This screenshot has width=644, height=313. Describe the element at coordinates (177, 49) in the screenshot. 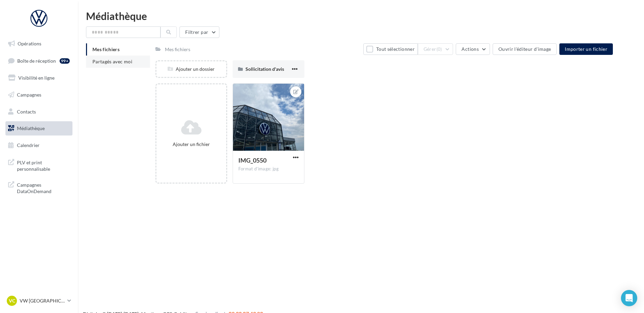

I see `div: Mes fichiers` at that location.